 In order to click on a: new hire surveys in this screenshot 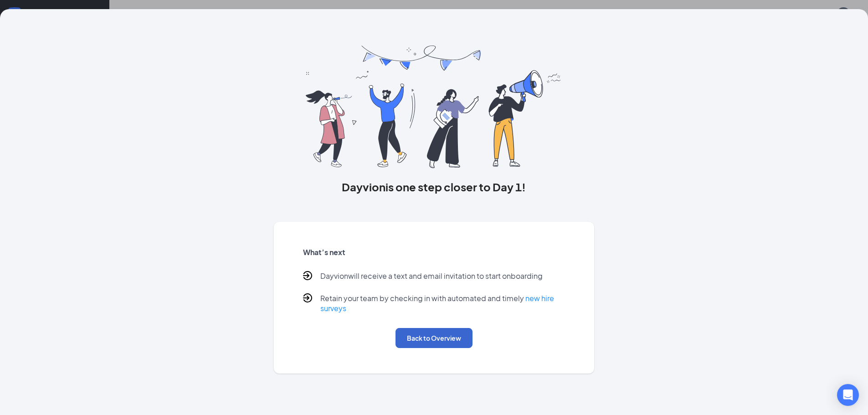, I will do `click(437, 303)`.